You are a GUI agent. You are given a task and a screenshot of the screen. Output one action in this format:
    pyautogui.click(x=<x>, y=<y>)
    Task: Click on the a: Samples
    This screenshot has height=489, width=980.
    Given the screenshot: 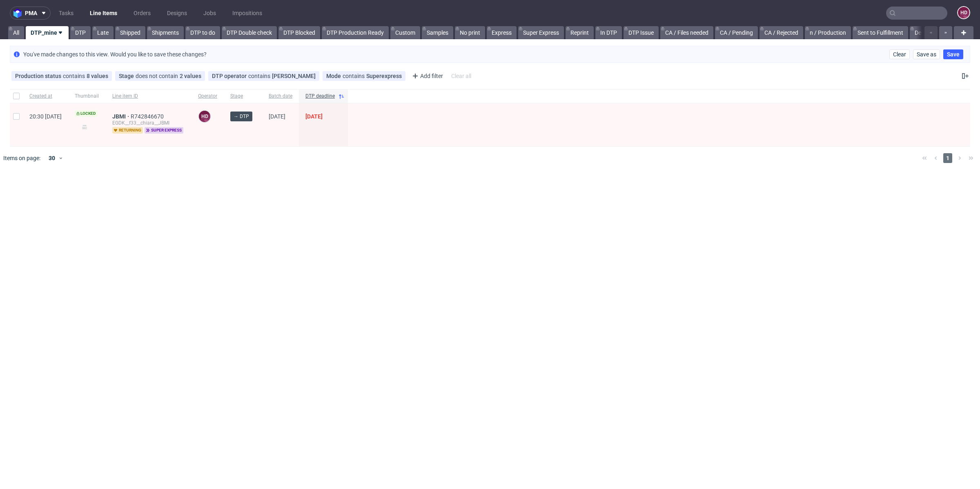 What is the action you would take?
    pyautogui.click(x=437, y=33)
    